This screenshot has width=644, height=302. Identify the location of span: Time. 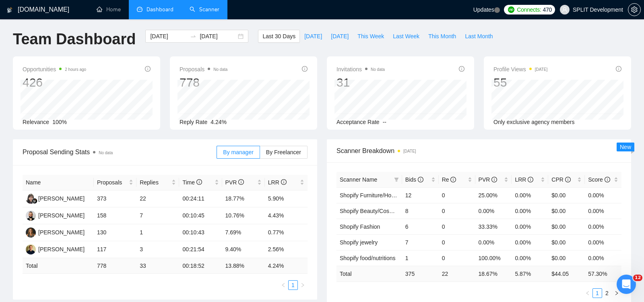
(192, 182).